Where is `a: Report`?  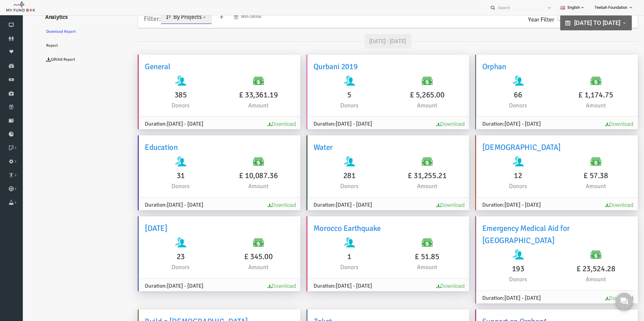
a: Report is located at coordinates (51, 46).